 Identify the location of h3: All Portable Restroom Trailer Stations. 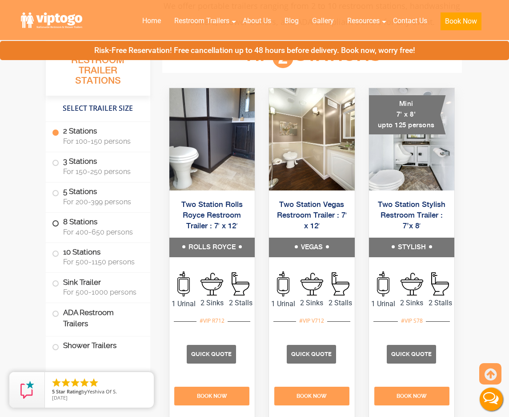
(98, 69).